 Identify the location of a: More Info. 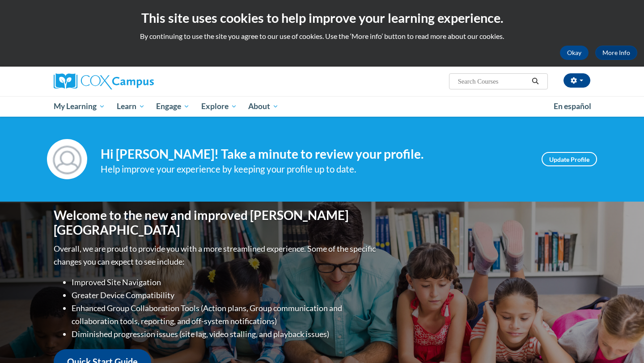
(617, 53).